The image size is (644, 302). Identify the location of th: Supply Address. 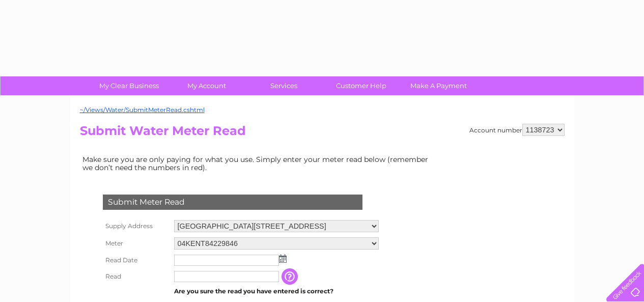
(136, 226).